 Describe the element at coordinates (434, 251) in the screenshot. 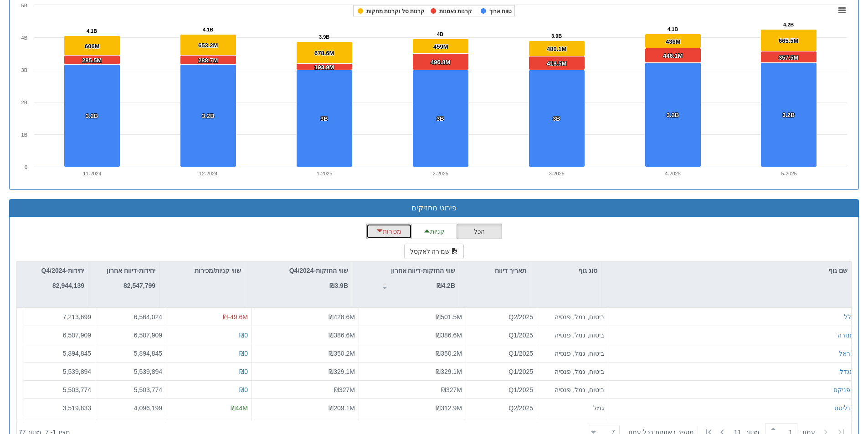

I see `button: שמירה לאקסל` at that location.